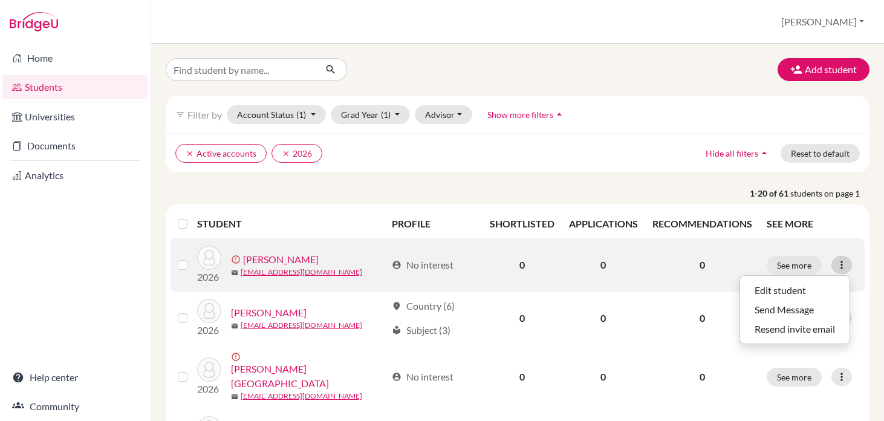  I want to click on button: clearActive accounts, so click(221, 153).